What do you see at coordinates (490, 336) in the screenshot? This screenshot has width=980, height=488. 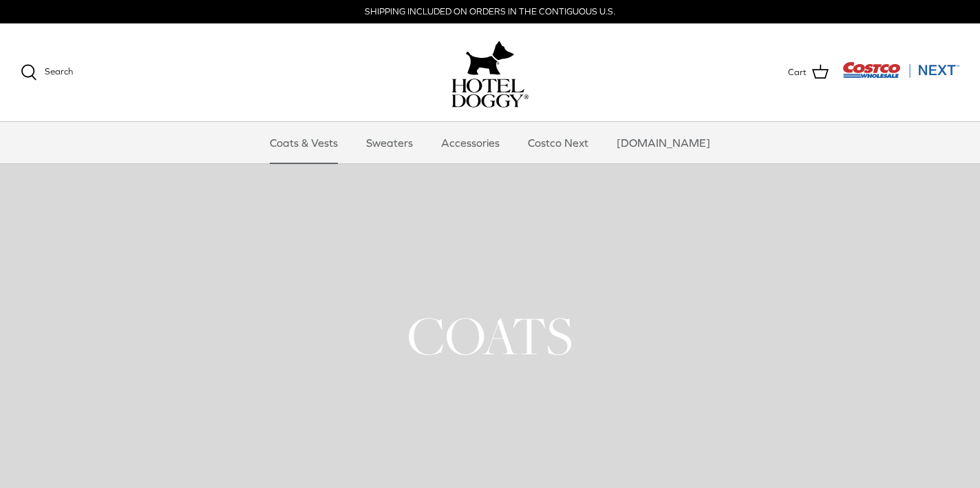 I see `h1: COATS` at bounding box center [490, 336].